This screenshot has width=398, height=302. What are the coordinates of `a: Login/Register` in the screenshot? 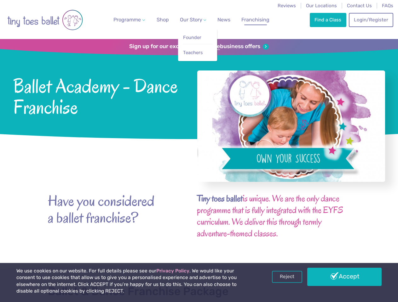 It's located at (371, 20).